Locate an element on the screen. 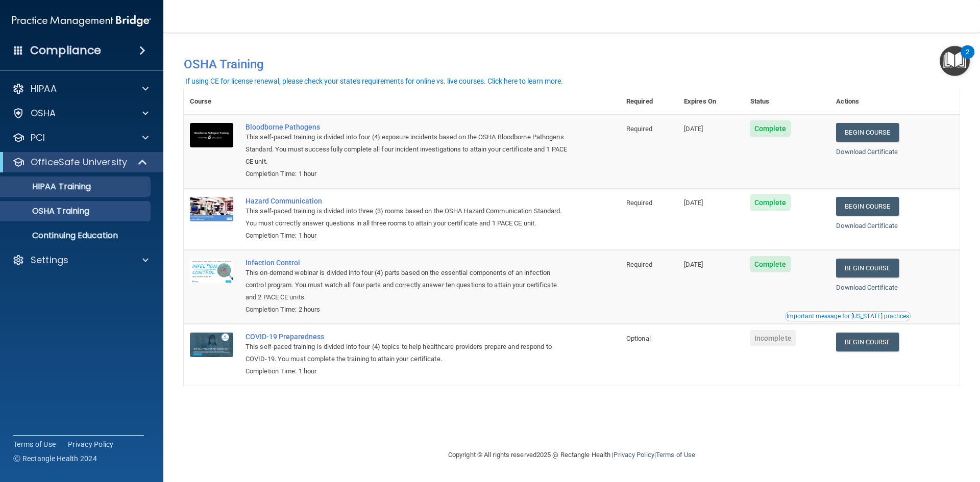  button: Open Resource Center, 2 new notifications is located at coordinates (954, 61).